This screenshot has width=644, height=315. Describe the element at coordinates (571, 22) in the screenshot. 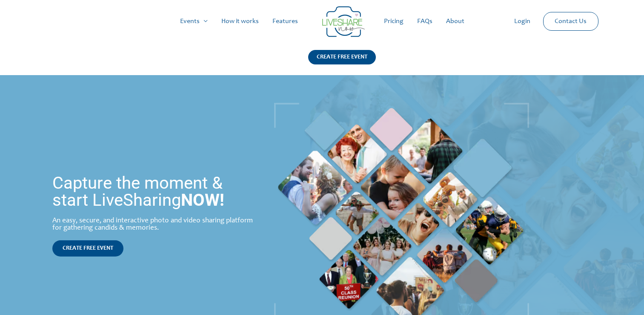

I see `a: Contact Us` at that location.